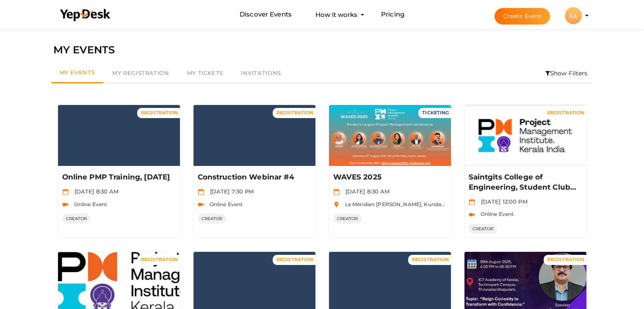 The height and width of the screenshot is (309, 644). Describe the element at coordinates (392, 14) in the screenshot. I see `a: Pricing` at that location.